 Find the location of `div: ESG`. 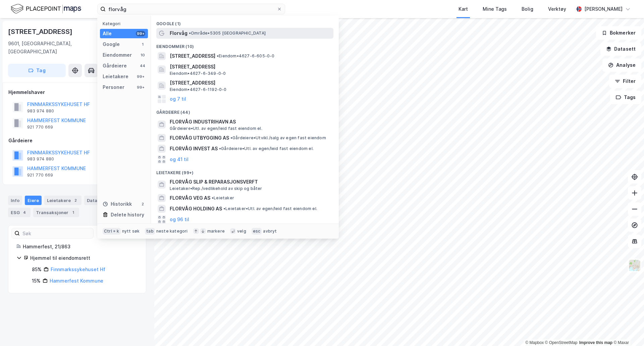

div: ESG is located at coordinates (19, 213).